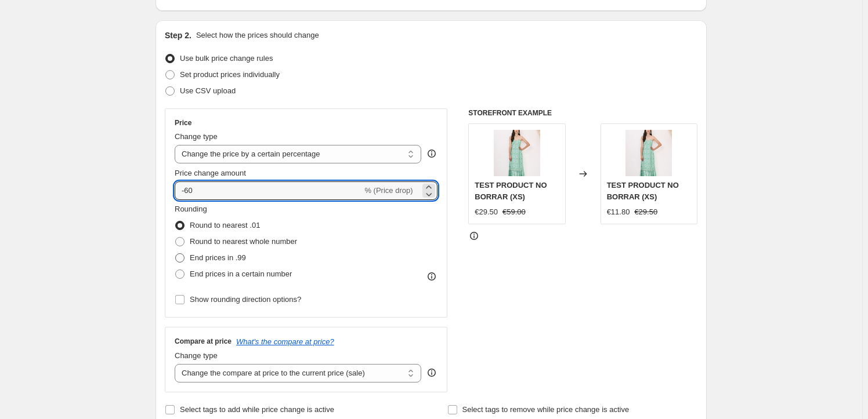  What do you see at coordinates (257, 409) in the screenshot?
I see `span: Select tags to add while price change is active` at bounding box center [257, 409].